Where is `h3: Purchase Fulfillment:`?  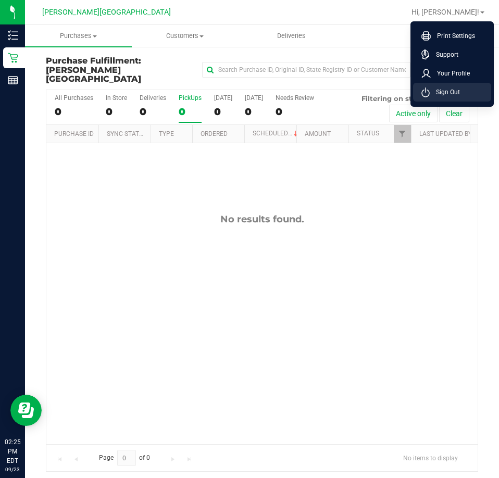
h3: Purchase Fulfillment: is located at coordinates (118, 70).